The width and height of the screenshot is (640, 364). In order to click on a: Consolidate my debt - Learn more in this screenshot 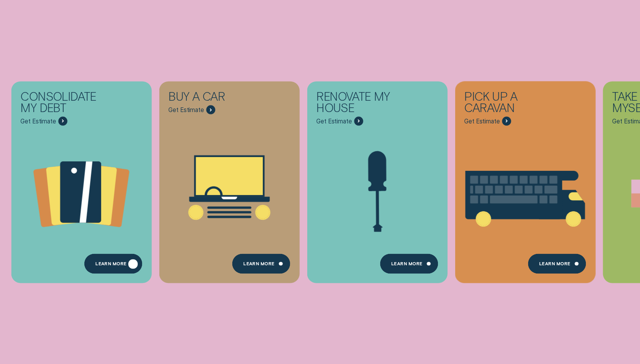, I will do `click(81, 180)`.